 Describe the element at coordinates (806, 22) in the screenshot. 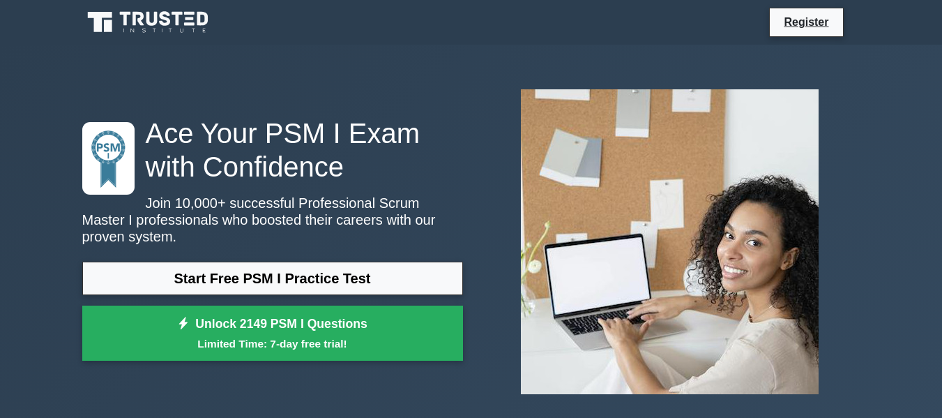

I see `a: Register` at that location.